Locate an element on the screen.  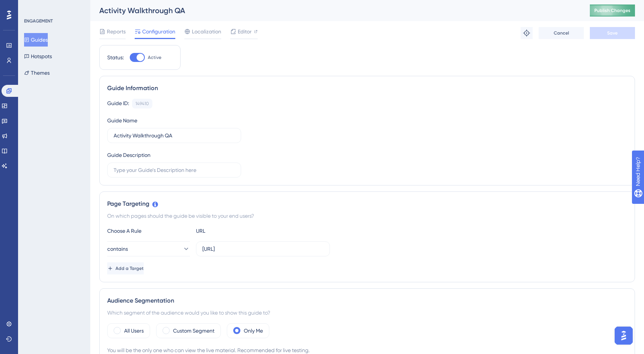
div: On which pages should the guide be visible to your end users? is located at coordinates (367, 216).